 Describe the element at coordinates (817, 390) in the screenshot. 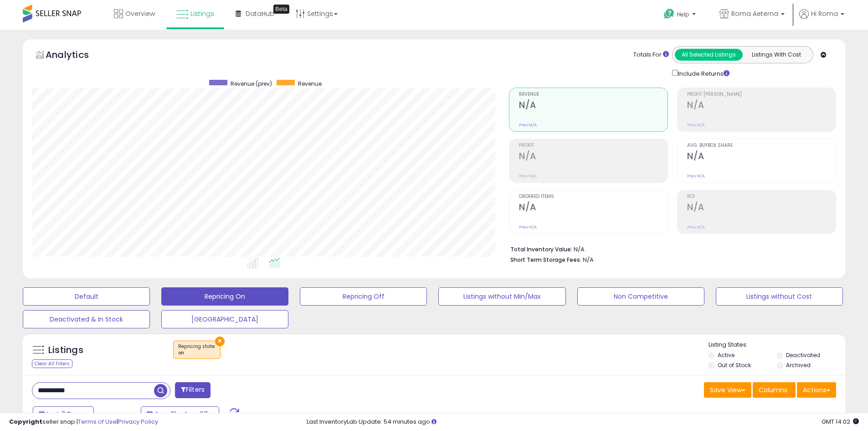

I see `button: Actions` at that location.